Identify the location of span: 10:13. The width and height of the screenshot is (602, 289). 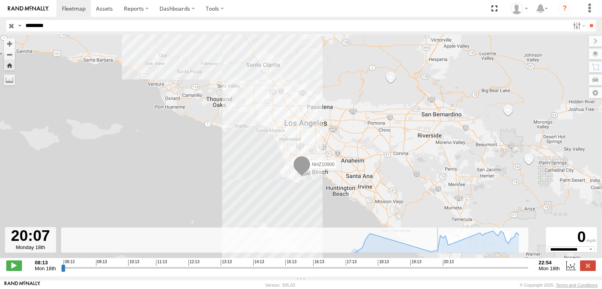
(134, 263).